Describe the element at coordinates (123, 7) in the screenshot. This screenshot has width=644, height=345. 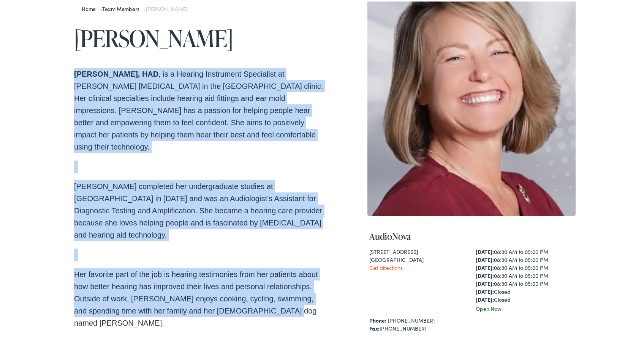
I see `a: Team Members` at that location.